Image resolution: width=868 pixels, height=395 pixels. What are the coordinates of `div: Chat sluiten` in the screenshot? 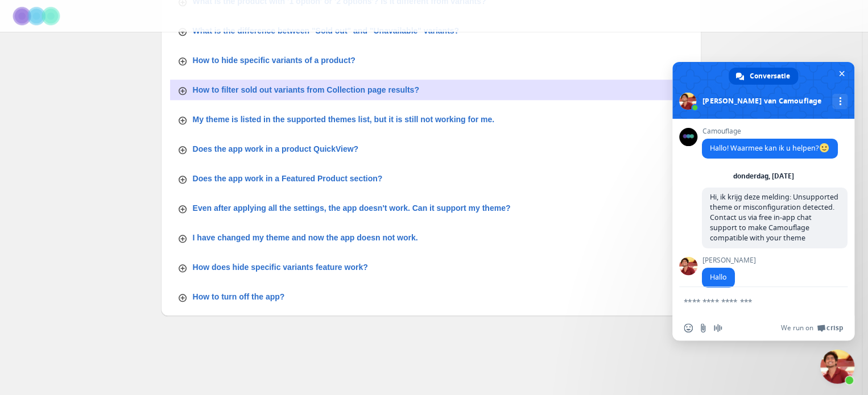 It's located at (837, 367).